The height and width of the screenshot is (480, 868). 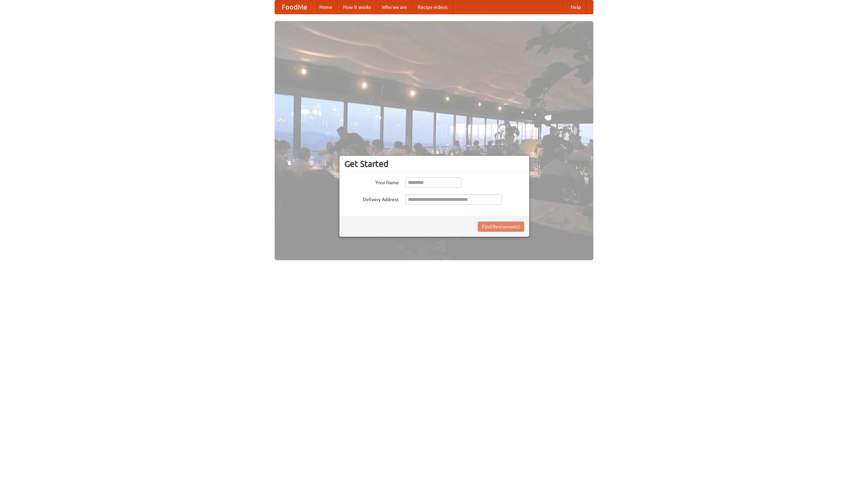 I want to click on a: FoodMe, so click(x=294, y=7).